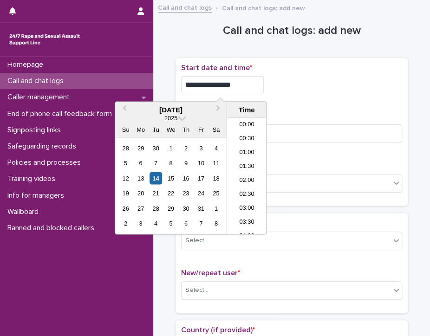 This screenshot has width=430, height=336. What do you see at coordinates (263, 7) in the screenshot?
I see `p: Call and chat logs: add new` at bounding box center [263, 7].